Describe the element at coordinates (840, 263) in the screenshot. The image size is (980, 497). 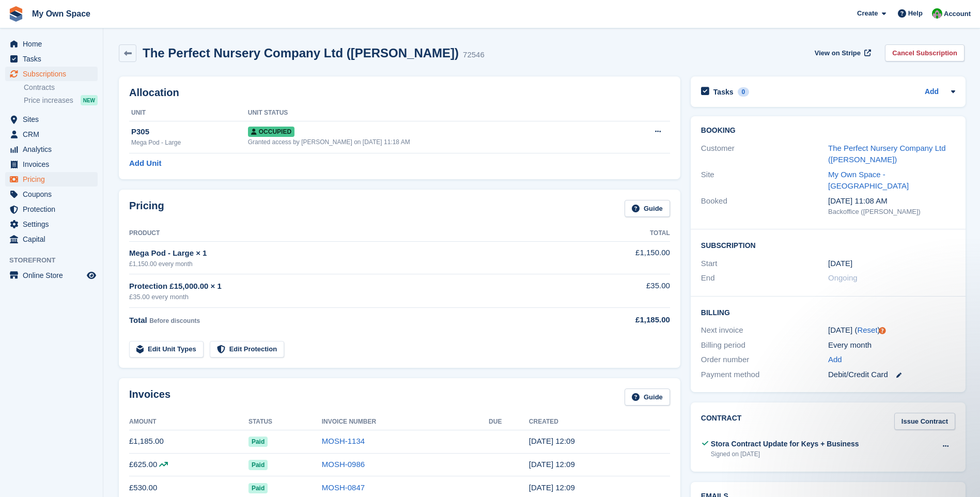
I see `time: 2025-02-13 01:00:00 UTC` at that location.